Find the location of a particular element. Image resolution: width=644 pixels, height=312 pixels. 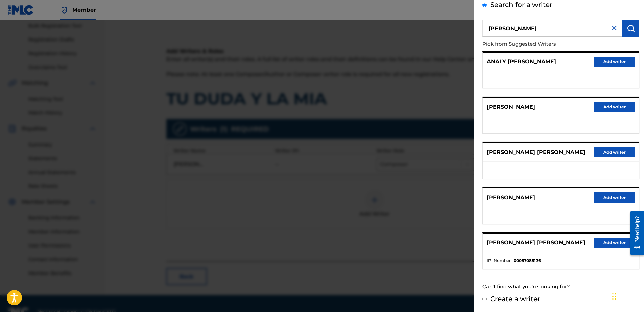

div: Chat Widget is located at coordinates (627, 296).